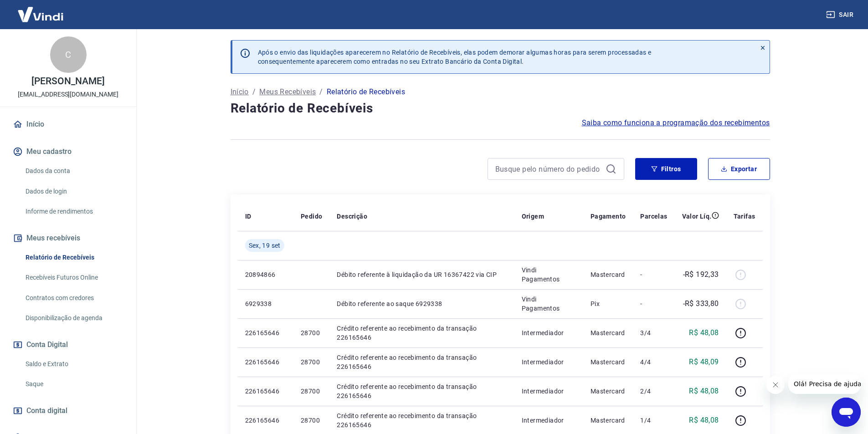 The height and width of the screenshot is (434, 868). What do you see at coordinates (73, 211) in the screenshot?
I see `a: Informe de rendimentos` at bounding box center [73, 211].